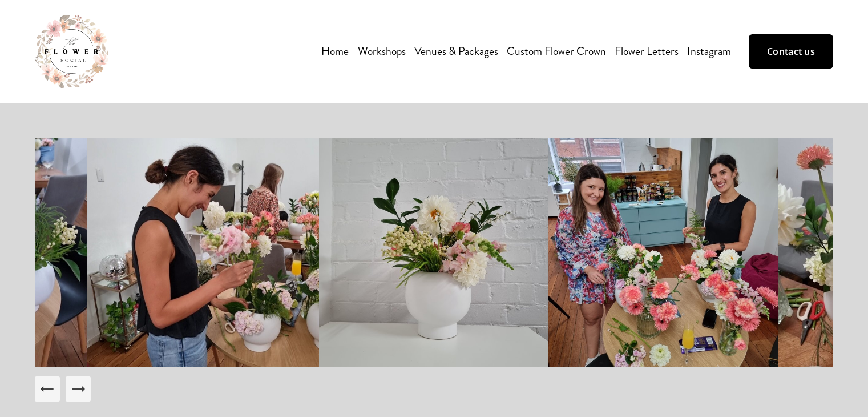  Describe the element at coordinates (78, 389) in the screenshot. I see `button: Next Slide` at that location.